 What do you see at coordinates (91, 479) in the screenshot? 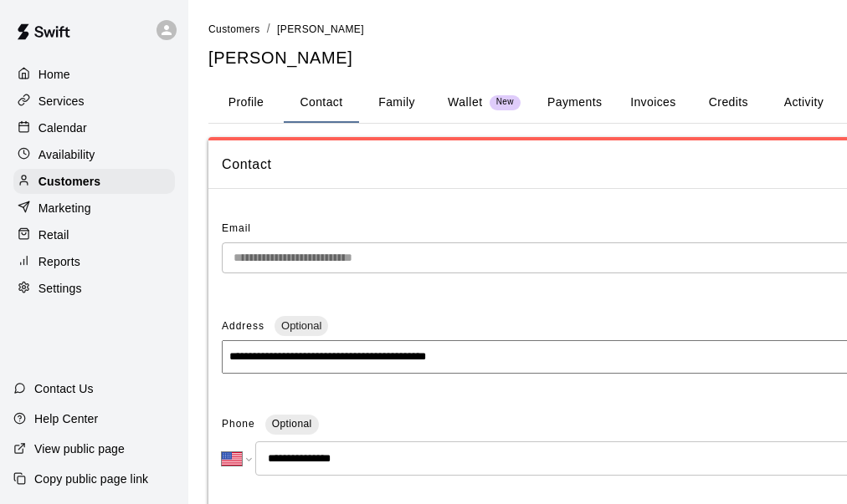
I see `p: Copy public page link` at bounding box center [91, 479].